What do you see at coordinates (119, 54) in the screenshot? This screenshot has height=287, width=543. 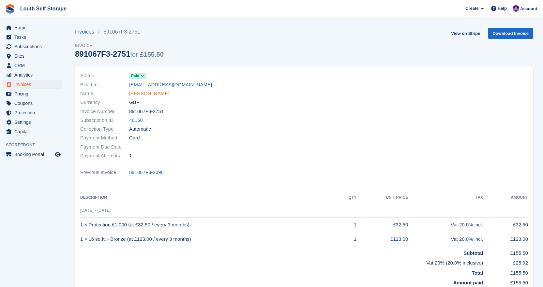 I see `div: 891067F3-2751` at bounding box center [119, 54].